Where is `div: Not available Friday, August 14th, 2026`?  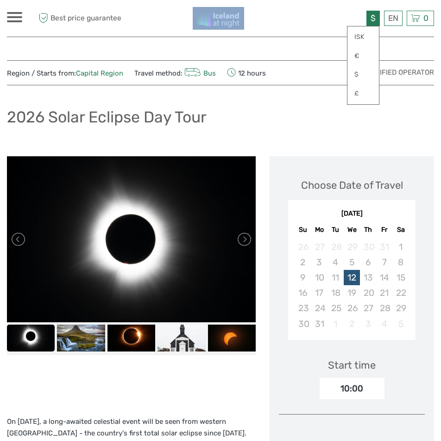
div: Not available Friday, August 14th, 2026 is located at coordinates (384, 277).